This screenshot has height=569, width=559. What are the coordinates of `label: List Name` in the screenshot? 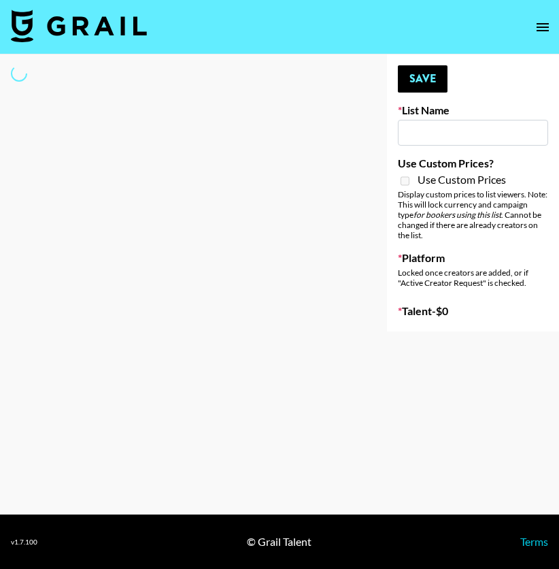 It's located at (473, 110).